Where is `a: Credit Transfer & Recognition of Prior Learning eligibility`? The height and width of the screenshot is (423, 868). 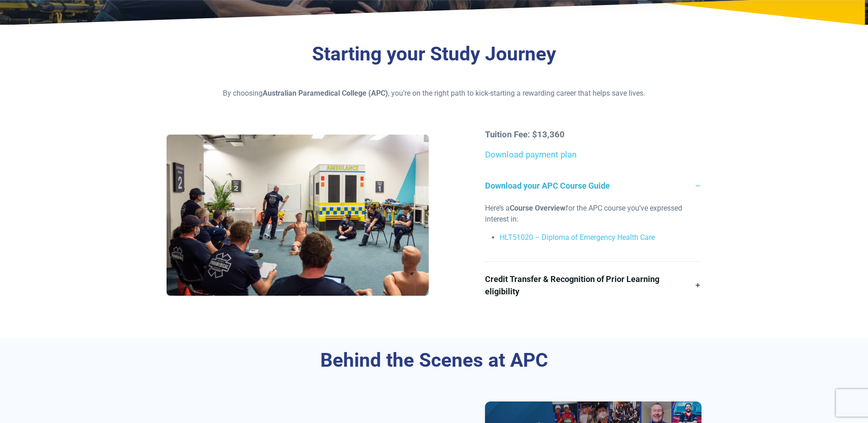 a: Credit Transfer & Recognition of Prior Learning eligibility is located at coordinates (593, 285).